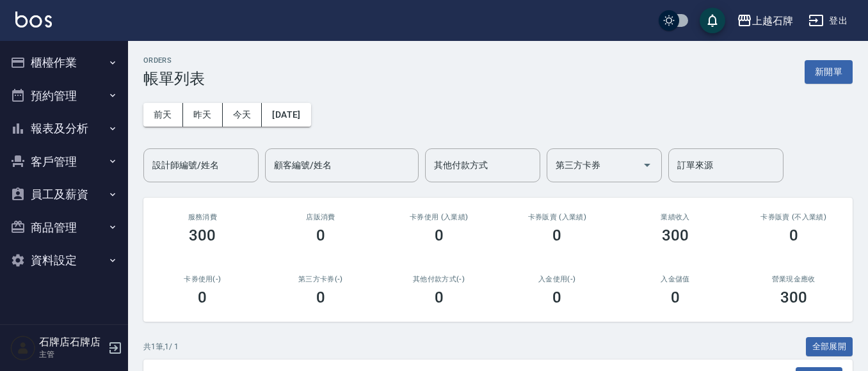 This screenshot has width=868, height=371. Describe the element at coordinates (675, 216) in the screenshot. I see `h2: 業績收入` at that location.